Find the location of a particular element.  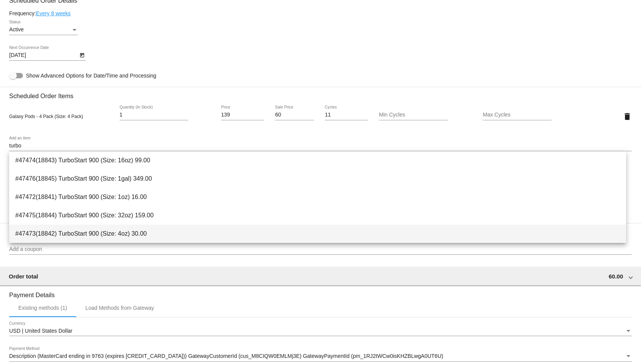

span: Galaxy Pods - 4 Pack (Size: 4 Pack) is located at coordinates (46, 116).